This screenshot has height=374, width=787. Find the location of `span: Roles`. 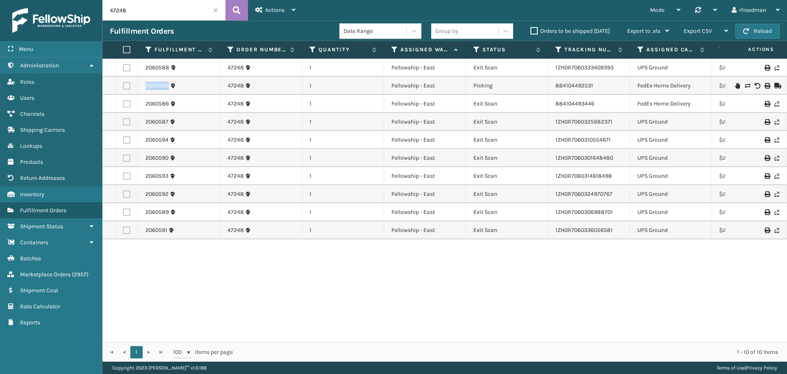

span: Roles is located at coordinates (27, 82).